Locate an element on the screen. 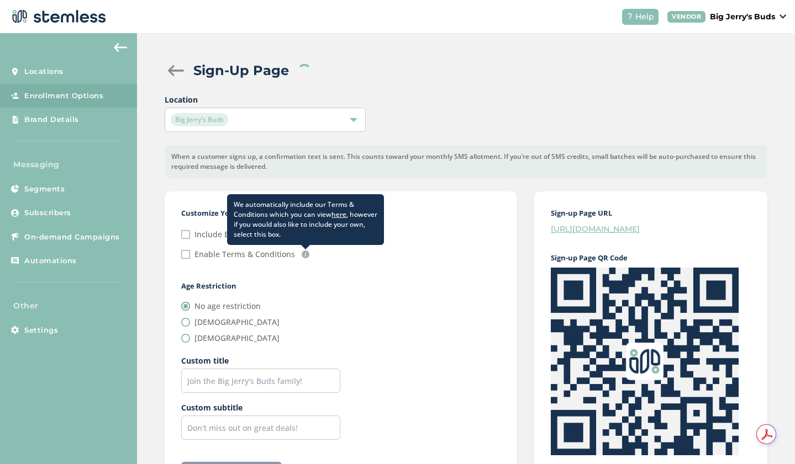  span: Segments is located at coordinates (44, 189).